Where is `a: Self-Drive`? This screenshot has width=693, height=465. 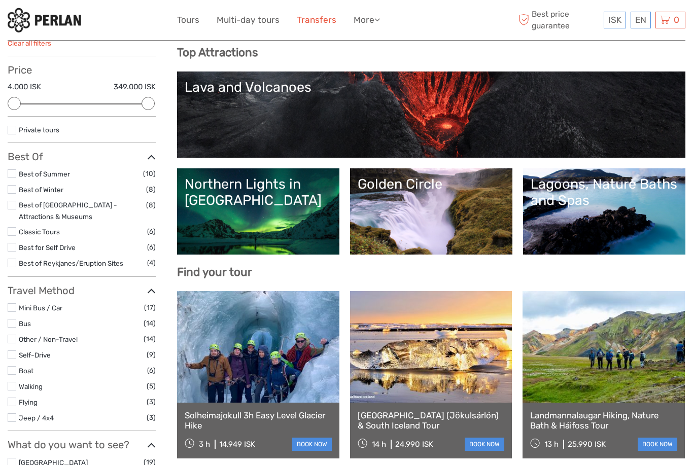 a: Self-Drive is located at coordinates (34, 355).